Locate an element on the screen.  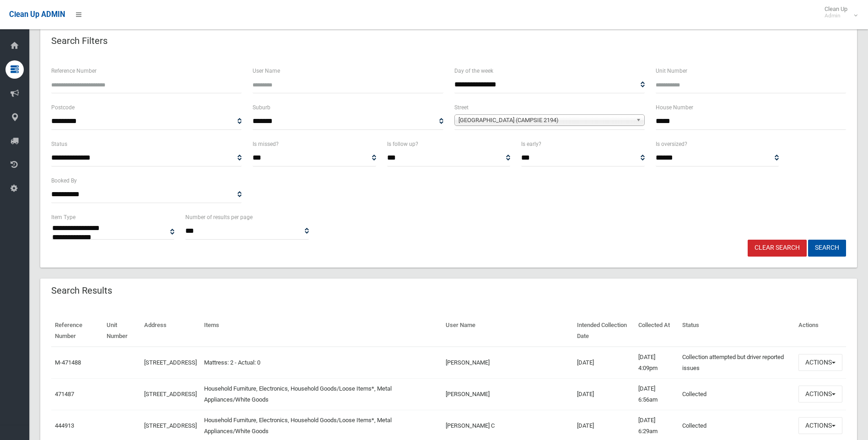
th: Status is located at coordinates (736, 331).